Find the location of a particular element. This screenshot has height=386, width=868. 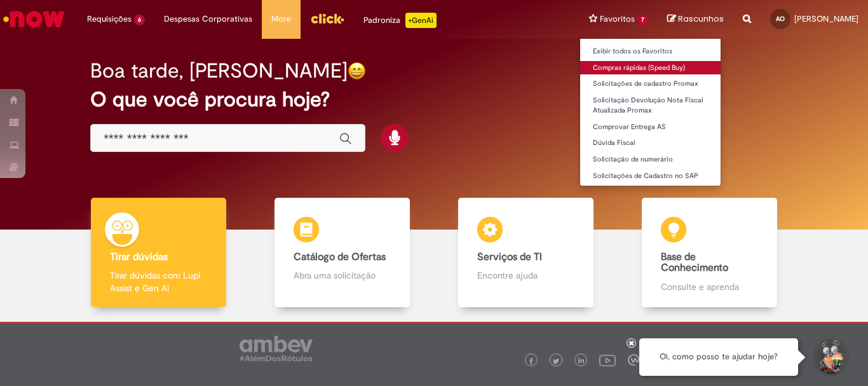

b: Base de Conhecimento is located at coordinates (695, 263).